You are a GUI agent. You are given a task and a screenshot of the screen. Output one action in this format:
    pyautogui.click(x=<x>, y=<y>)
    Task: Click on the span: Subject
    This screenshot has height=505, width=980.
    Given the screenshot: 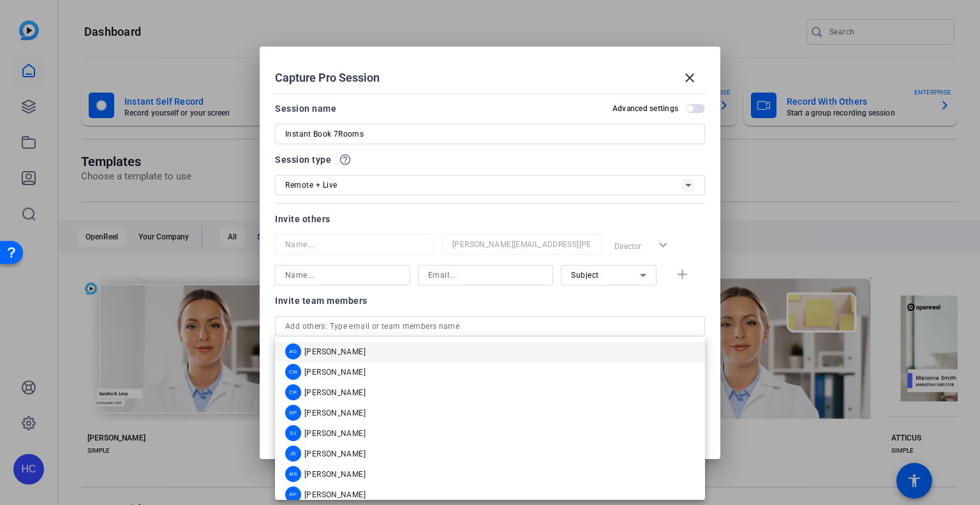 What is the action you would take?
    pyautogui.click(x=585, y=275)
    